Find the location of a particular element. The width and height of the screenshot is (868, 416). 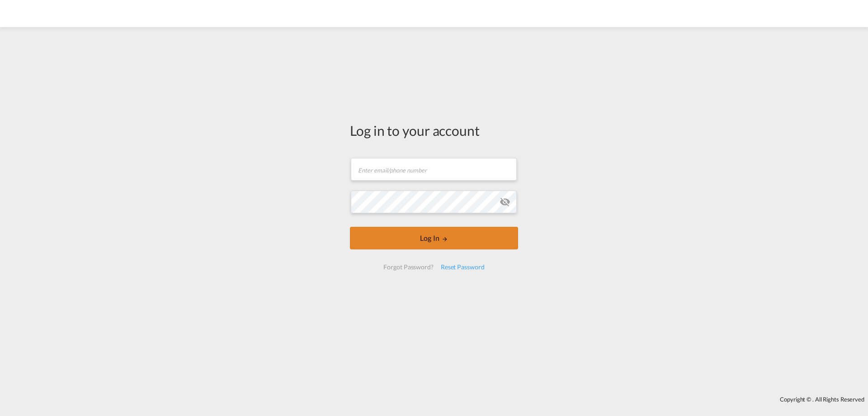

div: Reset Password is located at coordinates (462, 267).